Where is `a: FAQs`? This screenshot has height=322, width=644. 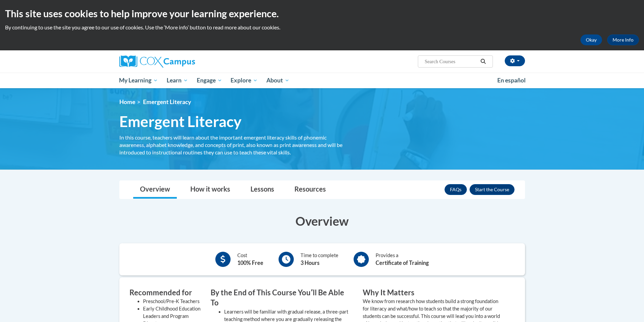 a: FAQs is located at coordinates (455, 189).